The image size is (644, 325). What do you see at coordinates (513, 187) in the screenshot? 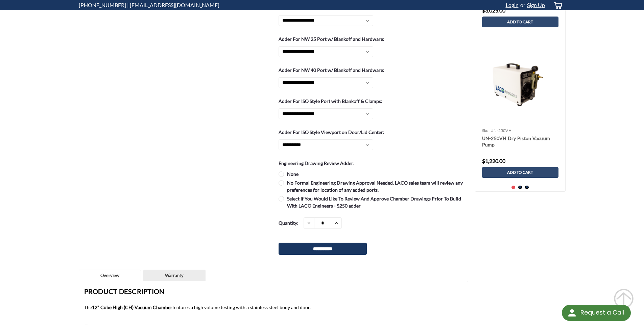
I see `button: 1 of 3` at bounding box center [513, 187].